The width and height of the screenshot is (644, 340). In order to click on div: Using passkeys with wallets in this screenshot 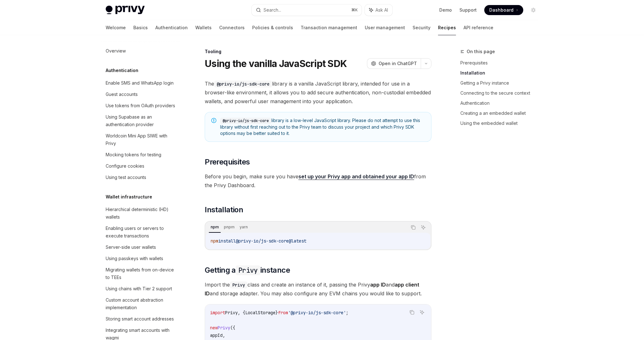, I will do `click(135, 259)`.